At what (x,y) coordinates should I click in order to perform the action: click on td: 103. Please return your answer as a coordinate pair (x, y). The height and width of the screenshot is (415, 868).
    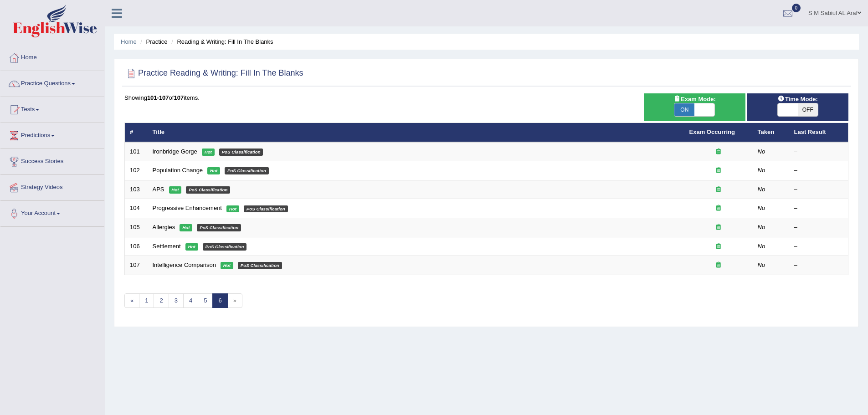
    Looking at the image, I should click on (136, 190).